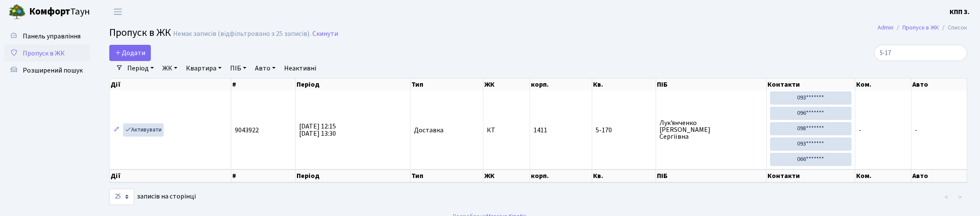  Describe the element at coordinates (141, 68) in the screenshot. I see `a: Період` at that location.